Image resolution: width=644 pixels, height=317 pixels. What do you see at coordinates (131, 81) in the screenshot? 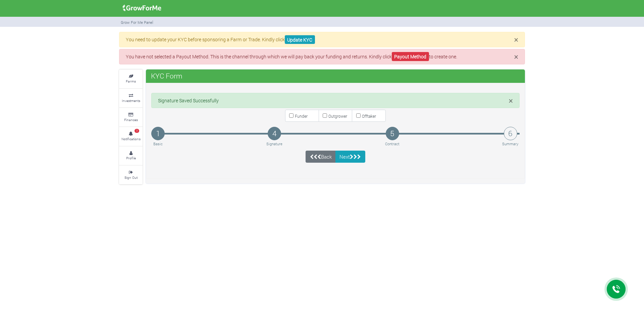
I see `small: Farms` at bounding box center [131, 81].